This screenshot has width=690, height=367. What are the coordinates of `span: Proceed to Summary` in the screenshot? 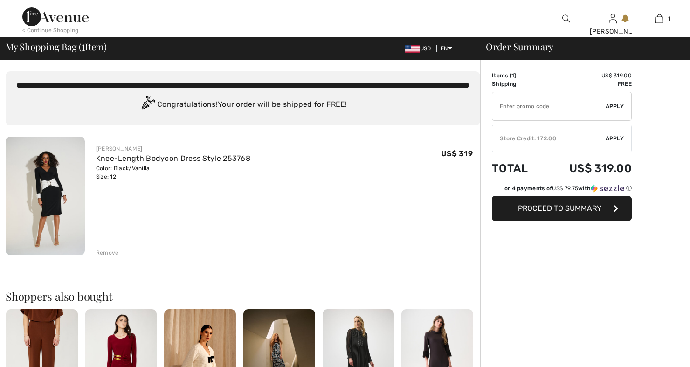 It's located at (560, 208).